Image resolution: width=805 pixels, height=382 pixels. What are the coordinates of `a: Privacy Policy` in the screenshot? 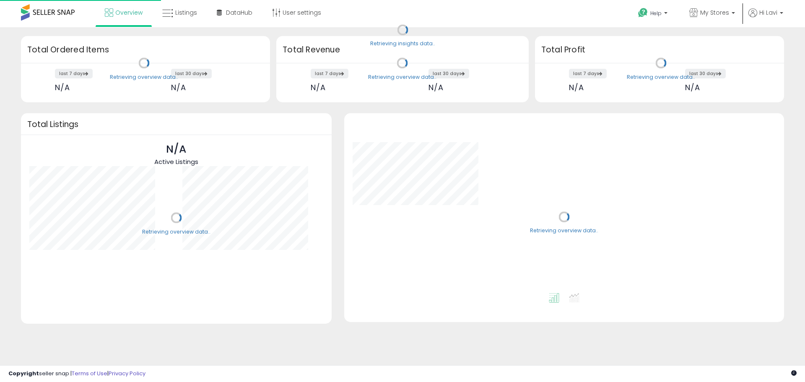 It's located at (127, 373).